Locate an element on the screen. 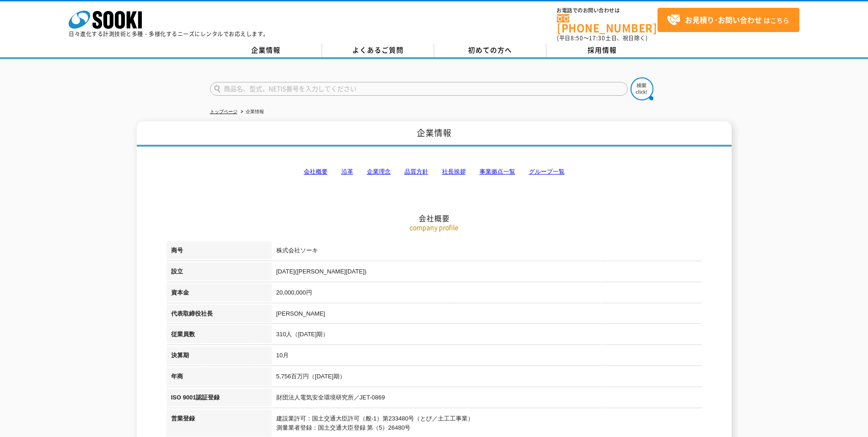 The height and width of the screenshot is (437, 868). th: 設立 is located at coordinates (220, 273).